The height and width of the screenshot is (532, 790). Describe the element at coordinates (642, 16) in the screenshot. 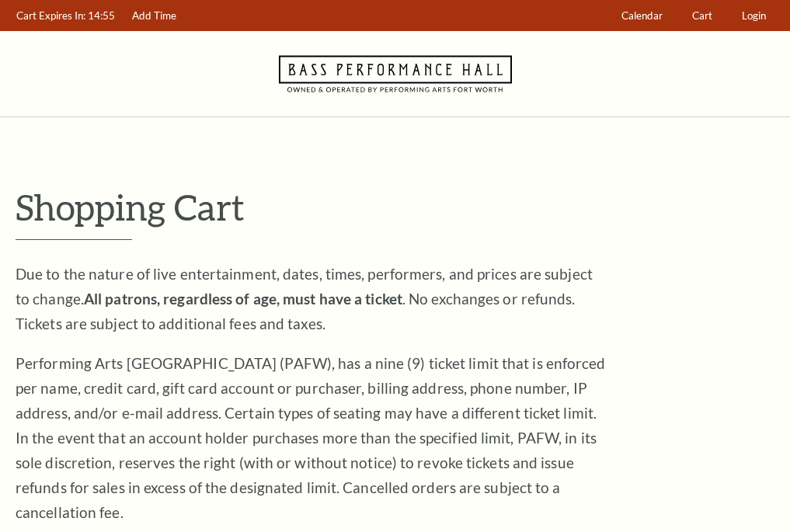

I see `a: Calendar` at that location.